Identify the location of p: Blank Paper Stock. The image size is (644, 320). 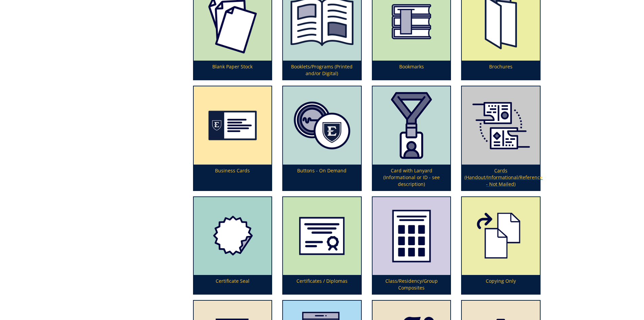
(233, 70).